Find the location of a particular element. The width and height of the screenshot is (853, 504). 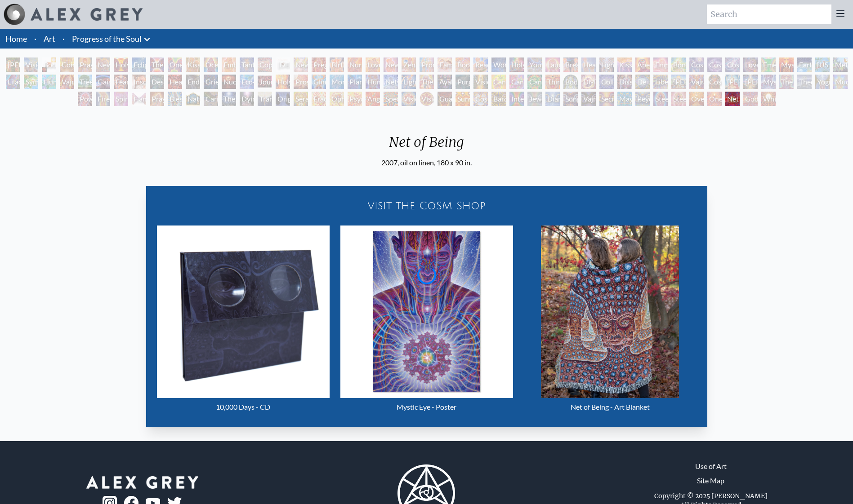

div: Cannabacchus is located at coordinates (535, 81).